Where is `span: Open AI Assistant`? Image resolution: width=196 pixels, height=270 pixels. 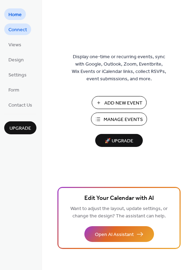 span: Open AI Assistant is located at coordinates (114, 234).